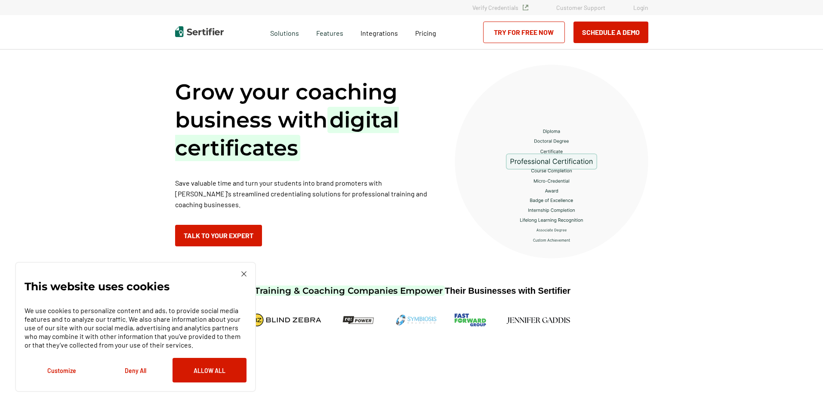  I want to click on a: Verify Credentials, so click(501, 7).